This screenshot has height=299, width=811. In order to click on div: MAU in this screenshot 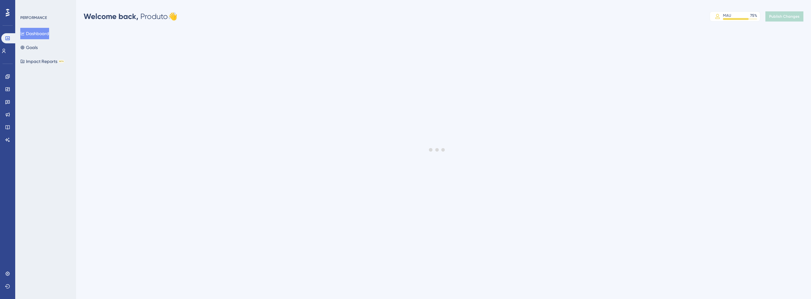, I will do `click(727, 16)`.